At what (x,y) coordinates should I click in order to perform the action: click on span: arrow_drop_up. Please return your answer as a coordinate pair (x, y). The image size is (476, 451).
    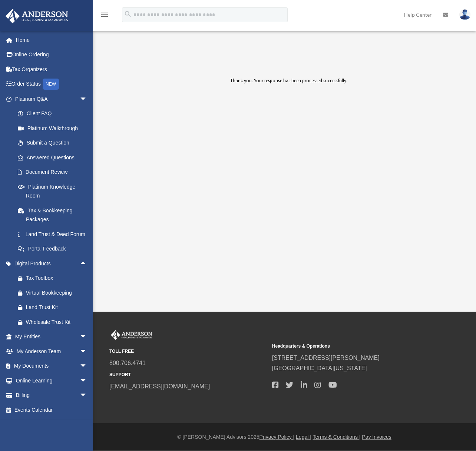
    Looking at the image, I should click on (87, 263).